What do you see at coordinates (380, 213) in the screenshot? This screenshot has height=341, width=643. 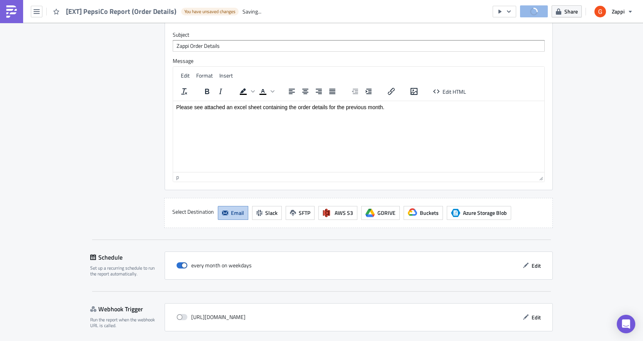 I see `button: GDRIVE` at bounding box center [380, 213].